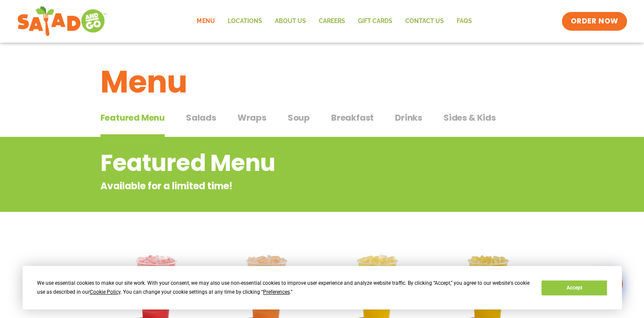  I want to click on span: Soup, so click(299, 117).